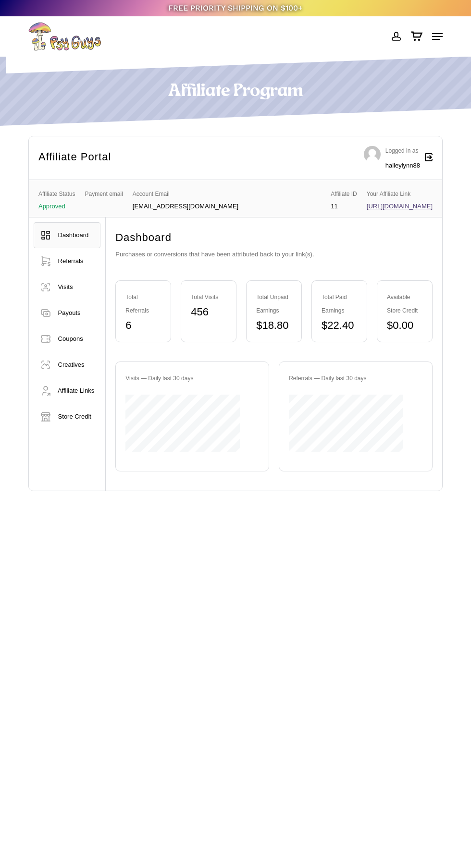  Describe the element at coordinates (399, 194) in the screenshot. I see `span: Your Affiliate Link` at that location.